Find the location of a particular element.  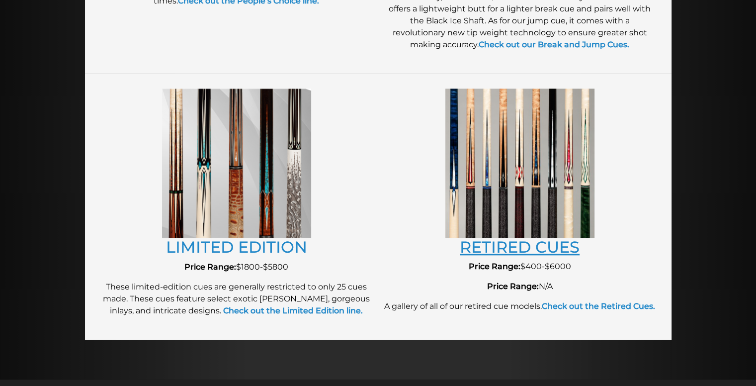

a: Check out our Break and Jump Cues. is located at coordinates (554, 44).